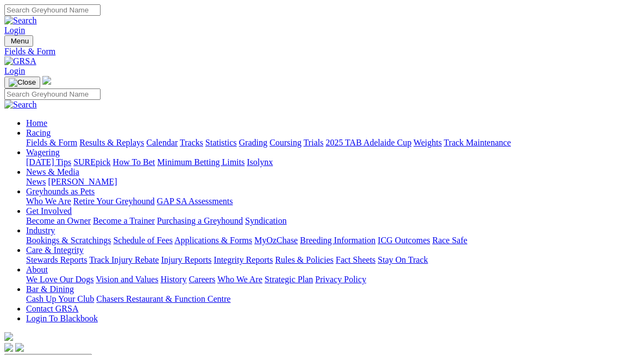  What do you see at coordinates (341, 279) in the screenshot?
I see `a: Privacy Policy` at bounding box center [341, 279].